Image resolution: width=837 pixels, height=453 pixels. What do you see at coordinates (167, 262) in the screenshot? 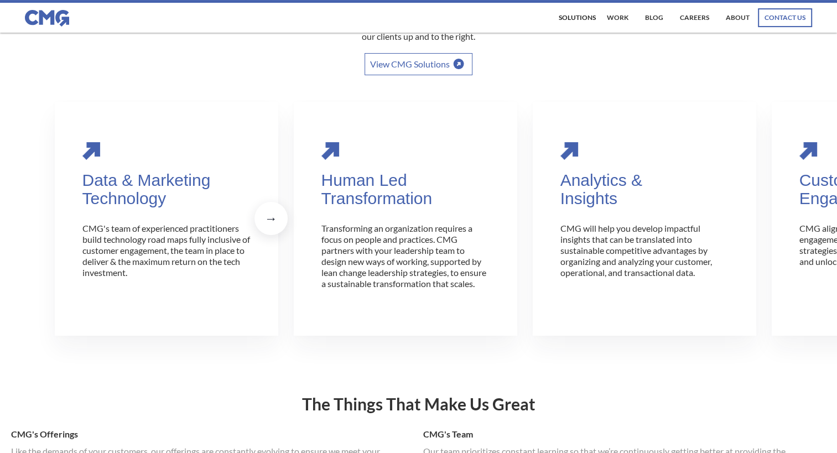
I see `p: CMG's team of experienced practitioners build technology road maps fully inclusive of customer en...` at bounding box center [167, 262].